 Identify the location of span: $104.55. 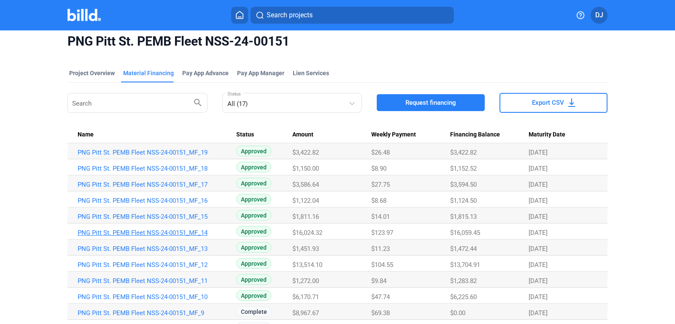
(382, 265).